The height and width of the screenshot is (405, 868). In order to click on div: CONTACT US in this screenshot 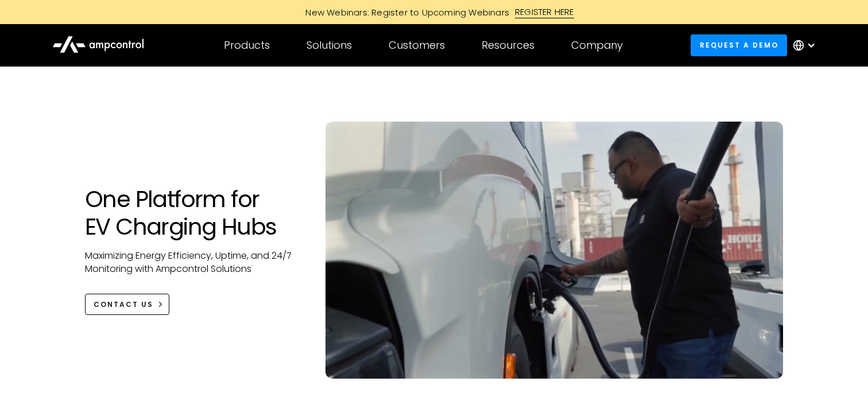, I will do `click(123, 305)`.